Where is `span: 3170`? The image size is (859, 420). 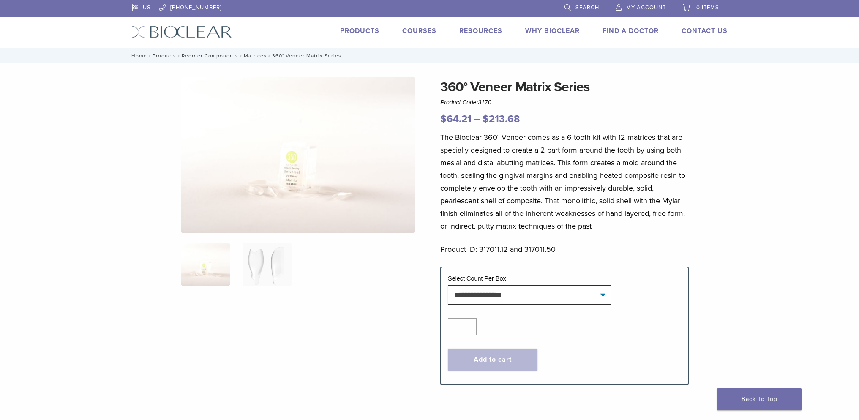 span: 3170 is located at coordinates (485, 102).